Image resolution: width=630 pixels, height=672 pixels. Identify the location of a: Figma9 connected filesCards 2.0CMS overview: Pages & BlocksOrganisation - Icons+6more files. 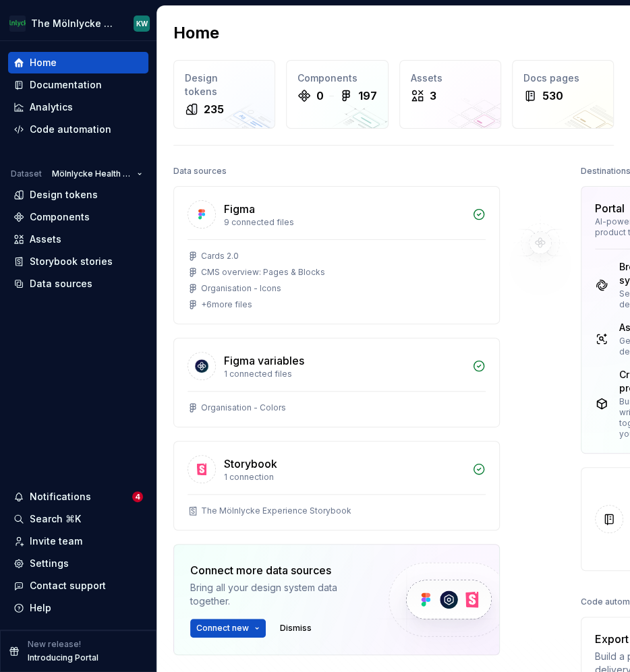
(336, 254).